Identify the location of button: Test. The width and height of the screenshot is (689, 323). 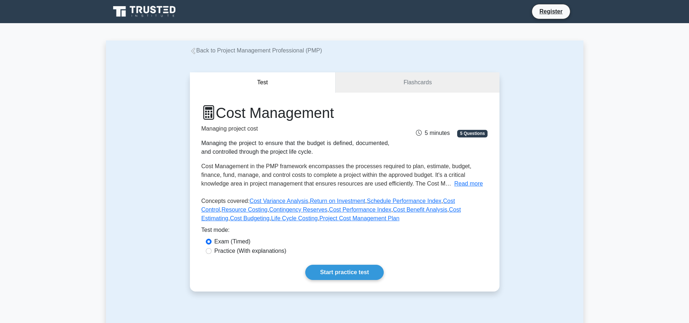
(263, 82).